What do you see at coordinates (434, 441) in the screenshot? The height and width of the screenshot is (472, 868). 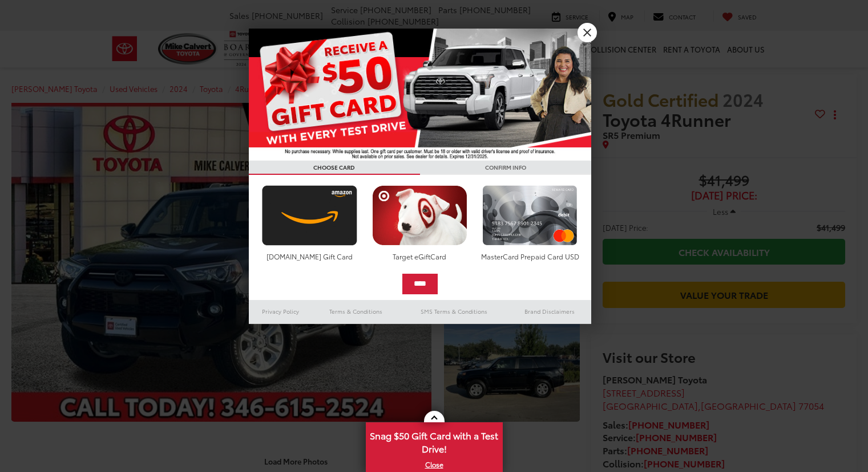 I see `span: Snag $50 Gift Card with a Test Drive!` at bounding box center [434, 441].